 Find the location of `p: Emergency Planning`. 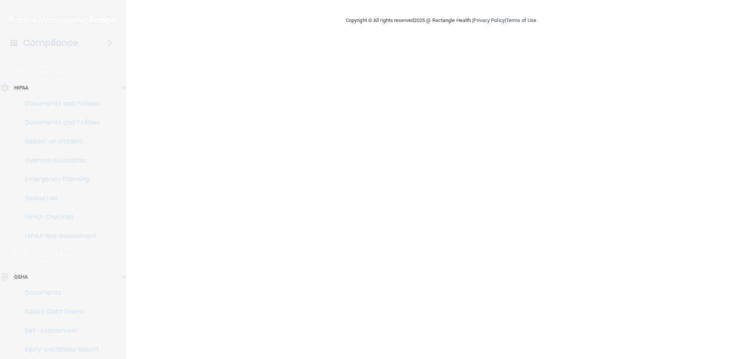

p: Emergency Planning is located at coordinates (59, 179).